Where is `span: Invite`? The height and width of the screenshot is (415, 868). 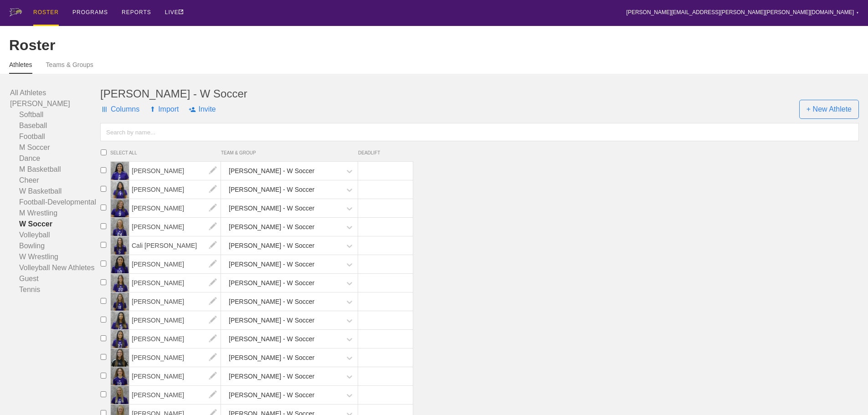
span: Invite is located at coordinates (202, 110).